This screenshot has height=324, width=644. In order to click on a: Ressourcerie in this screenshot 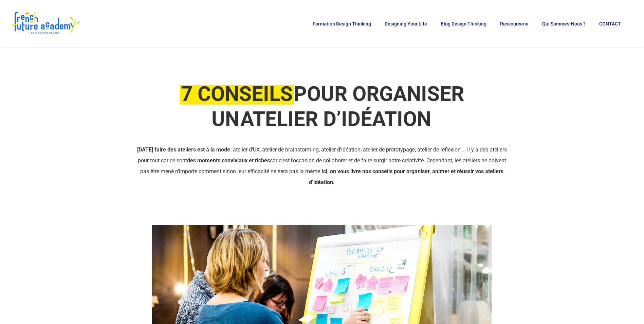, I will do `click(515, 24)`.